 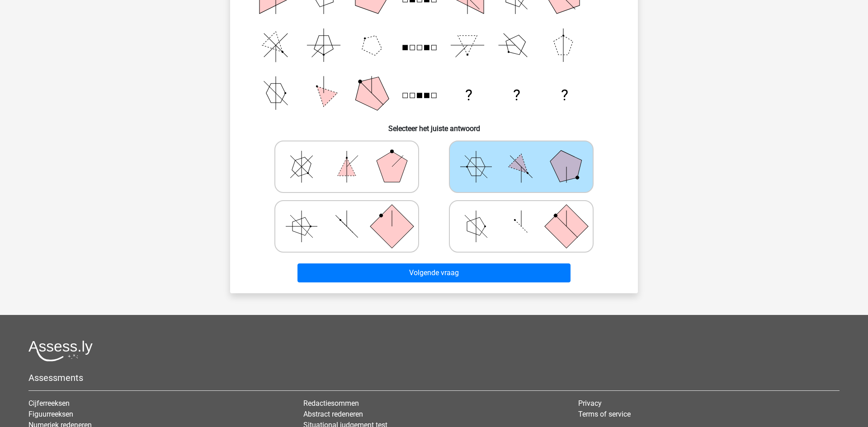 I want to click on img: Assessly logo, so click(x=61, y=350).